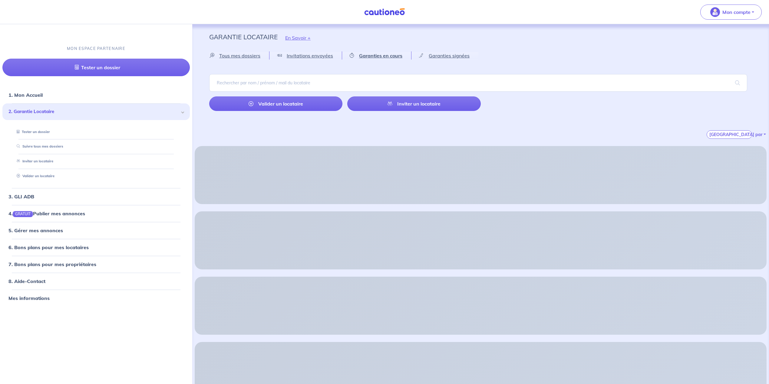 Image resolution: width=769 pixels, height=384 pixels. What do you see at coordinates (96, 281) in the screenshot?
I see `div: 8. Aide-Contact` at bounding box center [96, 281].